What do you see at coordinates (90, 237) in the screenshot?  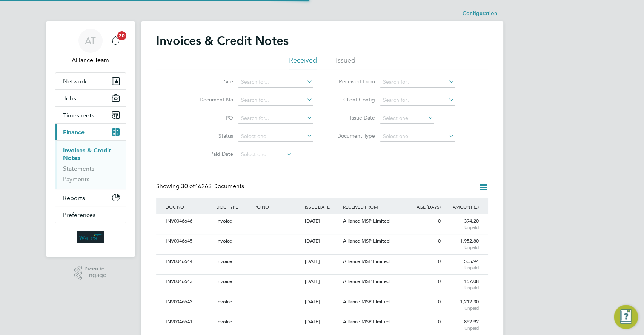 I see `img: wates-logo-retina.png` at bounding box center [90, 237].